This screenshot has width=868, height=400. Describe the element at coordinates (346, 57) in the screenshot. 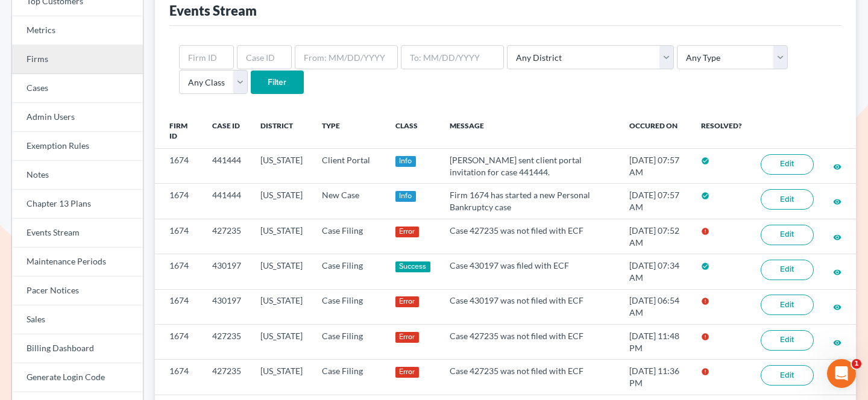

I see `input: From: MM/DD/YYYY` at that location.